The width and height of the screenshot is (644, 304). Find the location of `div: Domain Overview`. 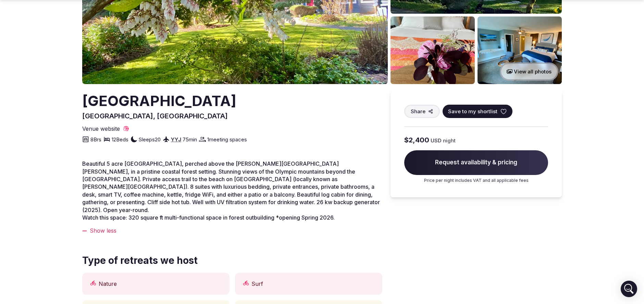

div: Domain Overview is located at coordinates (43, 42).